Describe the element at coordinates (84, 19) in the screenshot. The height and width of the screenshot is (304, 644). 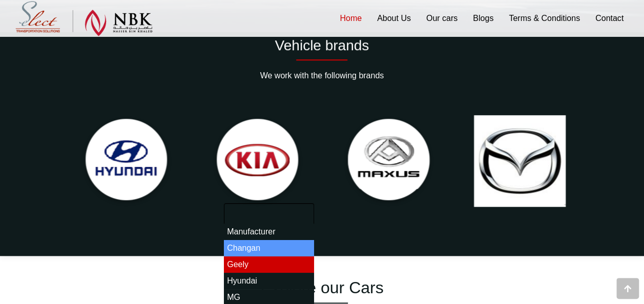
I see `img: Select Rent a Car` at that location.